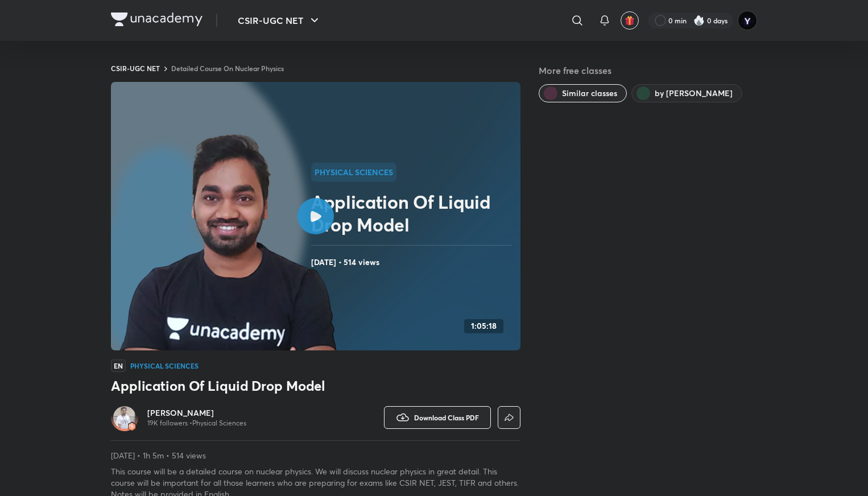  What do you see at coordinates (164, 366) in the screenshot?
I see `h4: Physical Sciences` at bounding box center [164, 366].